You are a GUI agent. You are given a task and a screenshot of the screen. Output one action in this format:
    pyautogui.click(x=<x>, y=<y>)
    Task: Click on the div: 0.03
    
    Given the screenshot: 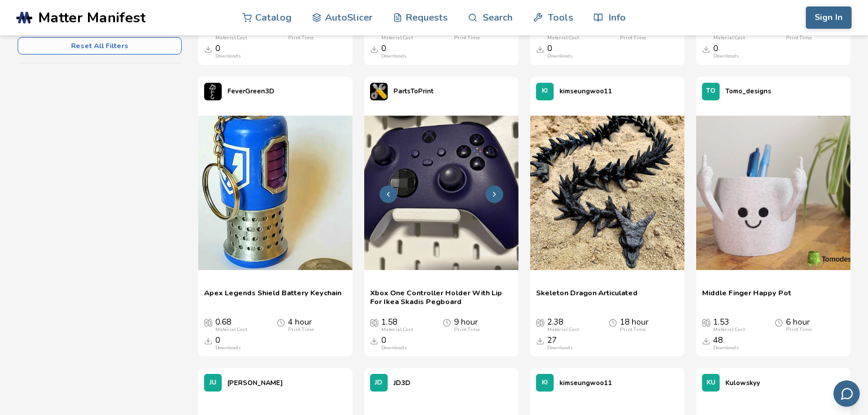 What is the action you would take?
    pyautogui.click(x=397, y=34)
    